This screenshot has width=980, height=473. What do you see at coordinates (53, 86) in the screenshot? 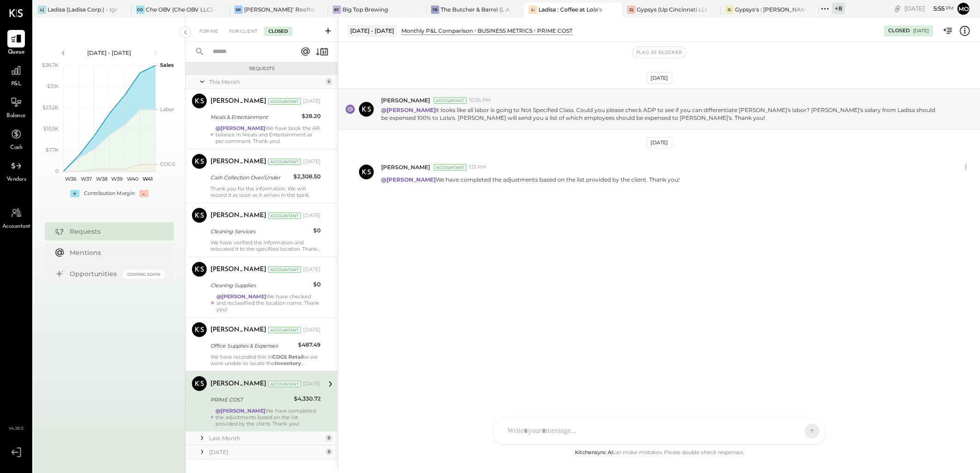
I see `text: $31K` at bounding box center [53, 86].